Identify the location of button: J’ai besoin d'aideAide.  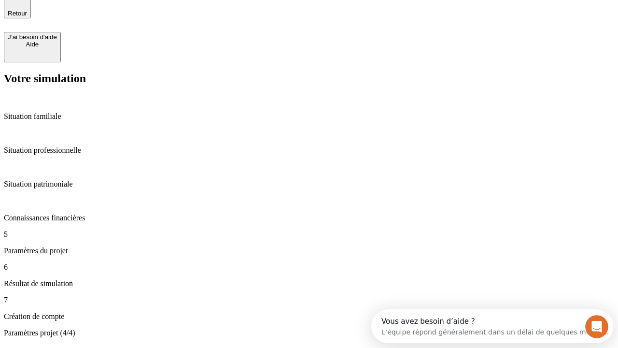
(32, 47).